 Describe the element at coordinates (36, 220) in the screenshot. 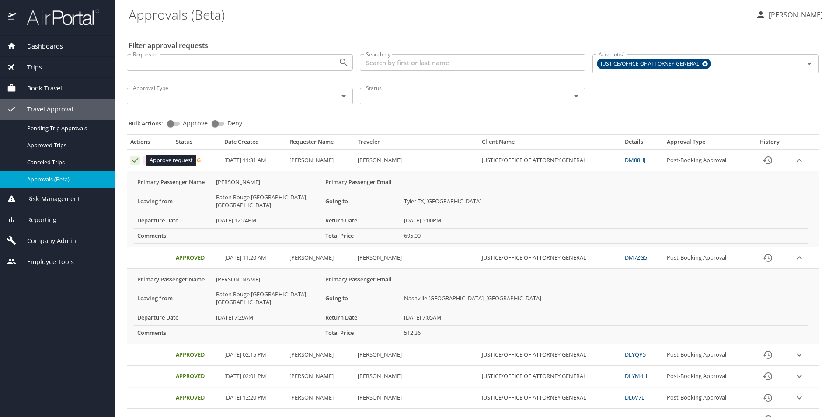

I see `span: Reporting` at that location.